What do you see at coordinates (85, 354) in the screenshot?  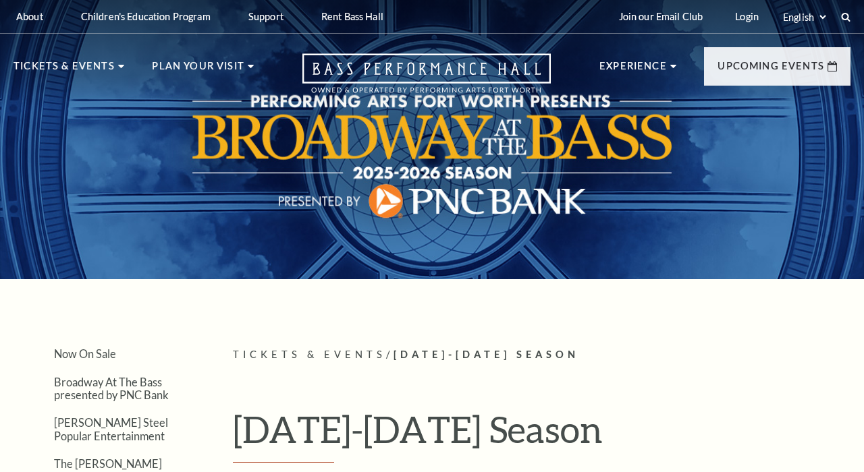 I see `a: Now On Sale` at bounding box center [85, 354].